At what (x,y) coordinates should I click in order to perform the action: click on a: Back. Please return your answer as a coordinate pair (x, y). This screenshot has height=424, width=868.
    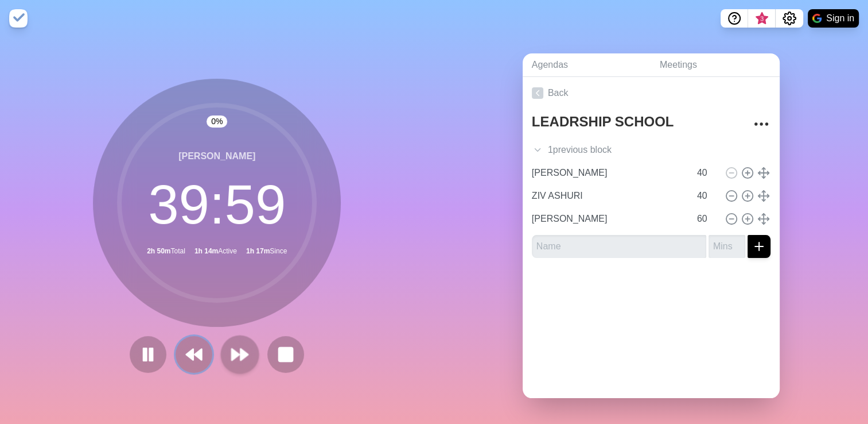
    Looking at the image, I should click on (651, 93).